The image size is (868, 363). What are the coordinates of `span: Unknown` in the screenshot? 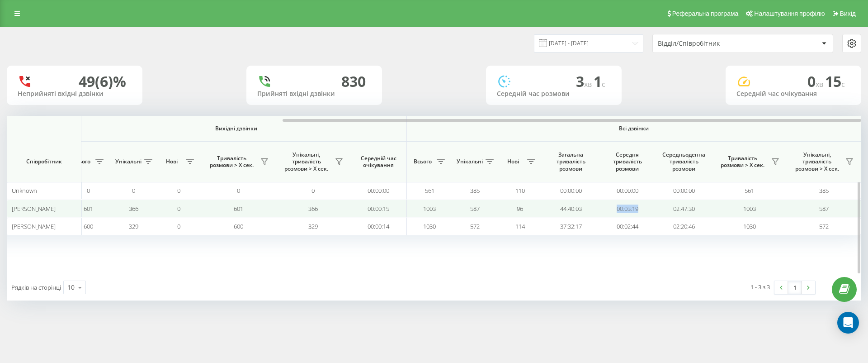 It's located at (24, 190).